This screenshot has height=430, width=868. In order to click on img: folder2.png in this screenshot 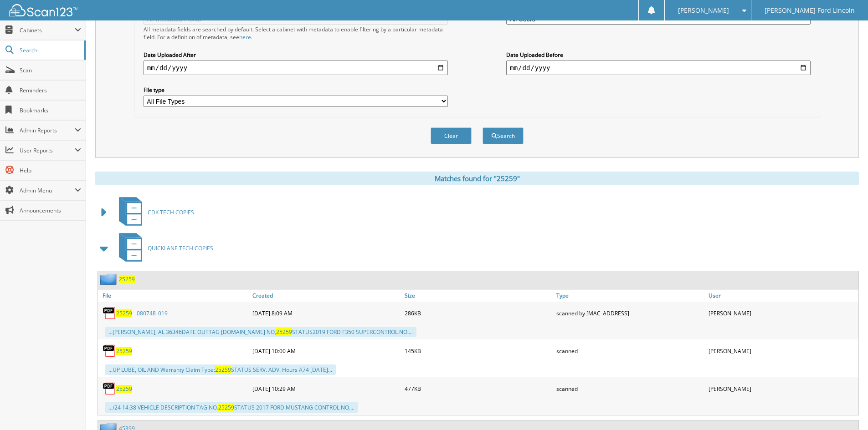, I will do `click(109, 279)`.